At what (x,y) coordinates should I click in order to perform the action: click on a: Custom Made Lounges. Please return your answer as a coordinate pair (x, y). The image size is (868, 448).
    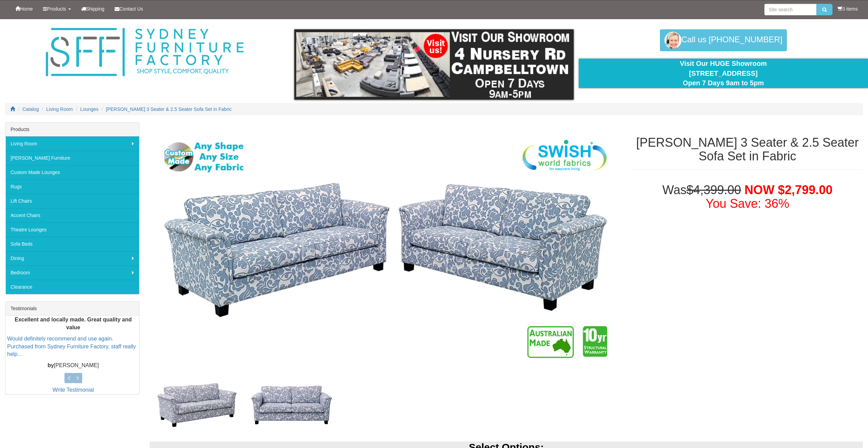
    Looking at the image, I should click on (72, 172).